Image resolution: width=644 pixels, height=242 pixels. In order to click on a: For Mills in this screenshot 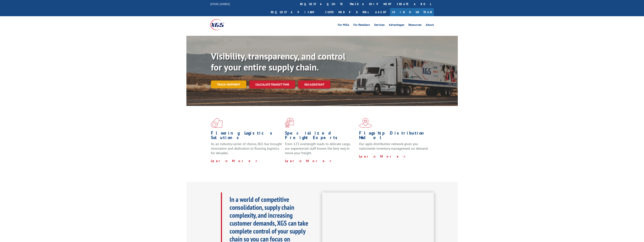, I will do `click(344, 25)`.